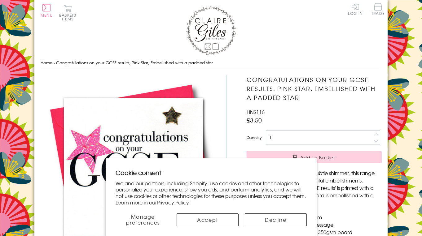  Describe the element at coordinates (255, 112) in the screenshot. I see `span: HNS116` at that location.